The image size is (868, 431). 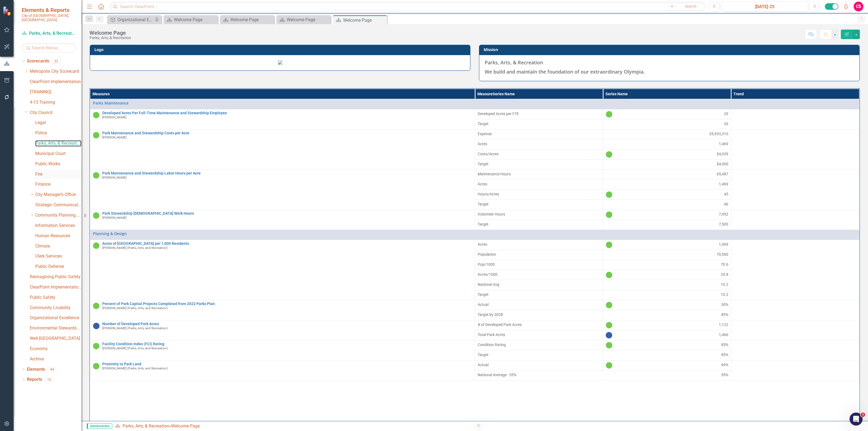 What do you see at coordinates (725, 366) in the screenshot?
I see `span: 69%` at bounding box center [725, 366].